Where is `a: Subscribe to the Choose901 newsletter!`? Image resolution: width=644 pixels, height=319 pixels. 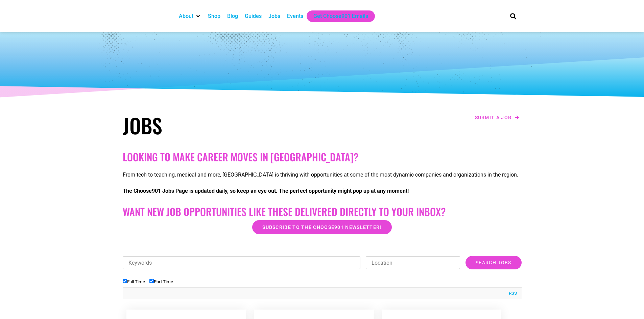 a: Subscribe to the Choose901 newsletter! is located at coordinates (322, 228).